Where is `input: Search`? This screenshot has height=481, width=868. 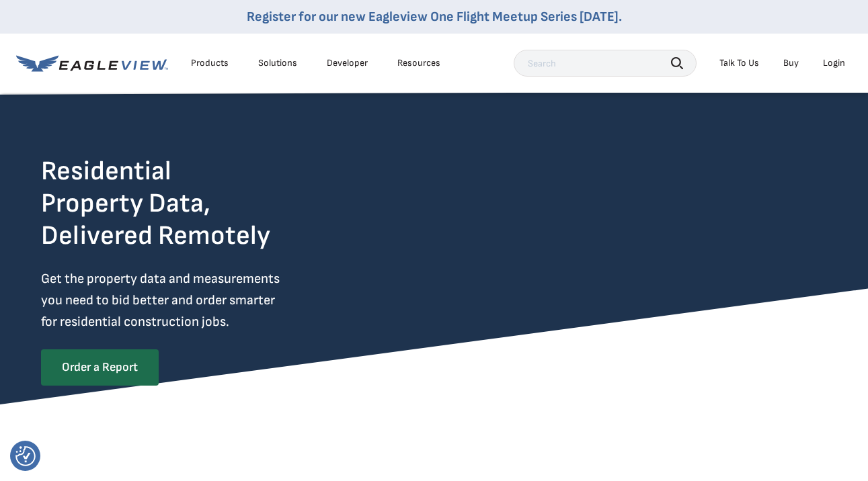
input: Search is located at coordinates (605, 63).